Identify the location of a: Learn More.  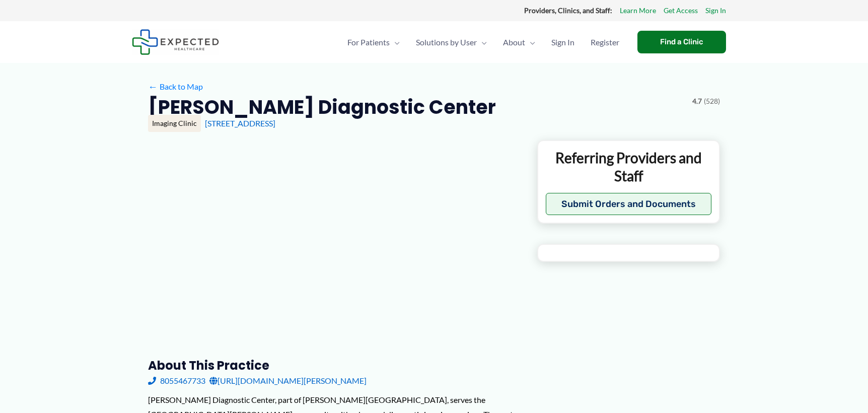
(638, 11).